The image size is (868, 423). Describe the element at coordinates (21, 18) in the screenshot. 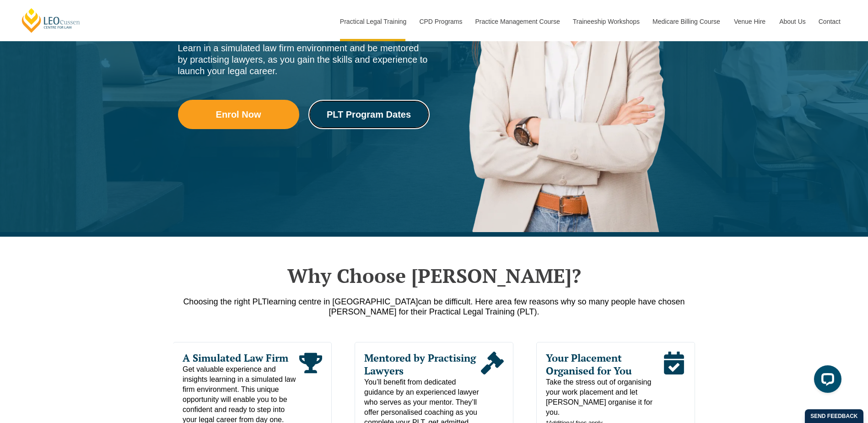

I see `button: Open LiveChat chat widget` at that location.